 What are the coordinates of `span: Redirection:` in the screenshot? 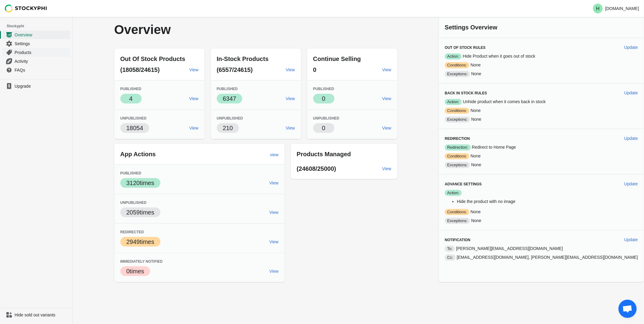 It's located at (457, 147).